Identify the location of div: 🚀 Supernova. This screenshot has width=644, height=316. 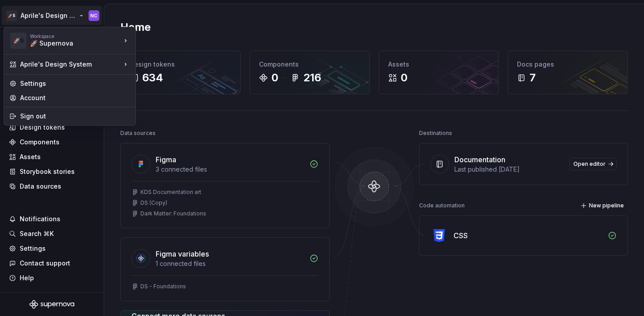
(68, 44).